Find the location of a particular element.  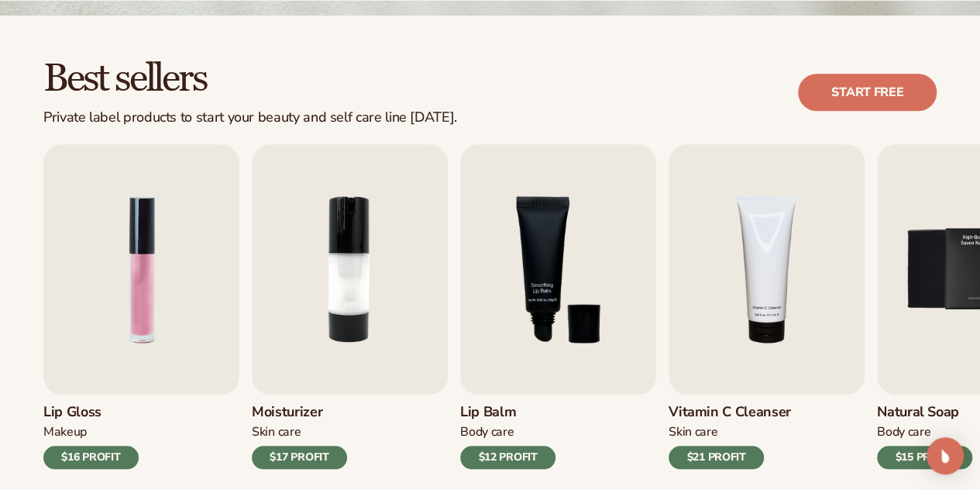

div: $12 PROFIT is located at coordinates (507, 457).